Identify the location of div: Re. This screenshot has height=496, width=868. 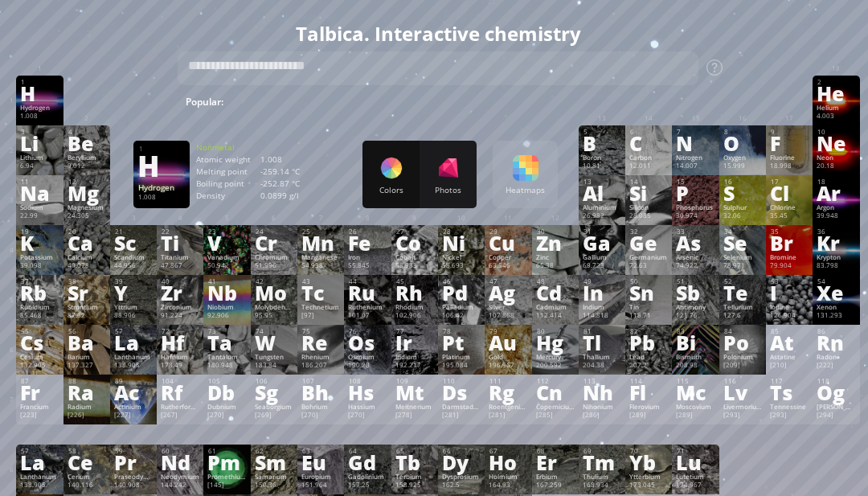
(320, 342).